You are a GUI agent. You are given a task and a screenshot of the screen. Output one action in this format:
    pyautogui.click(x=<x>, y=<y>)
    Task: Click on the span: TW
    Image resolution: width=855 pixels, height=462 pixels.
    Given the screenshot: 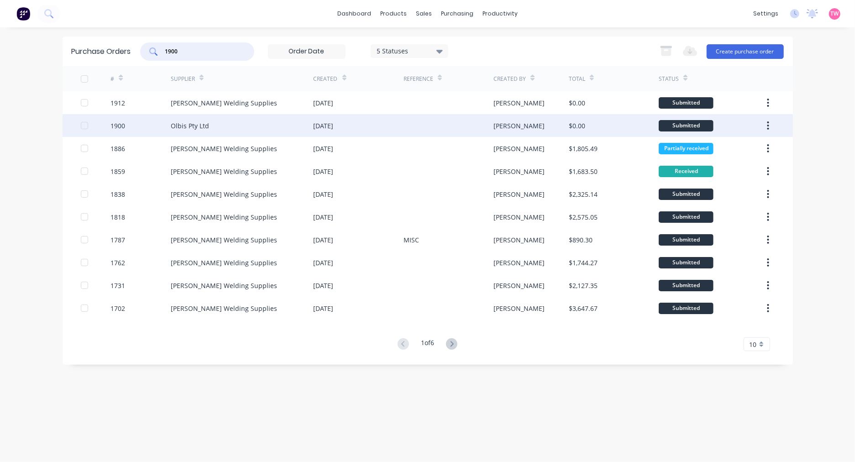 What is the action you would take?
    pyautogui.click(x=835, y=14)
    